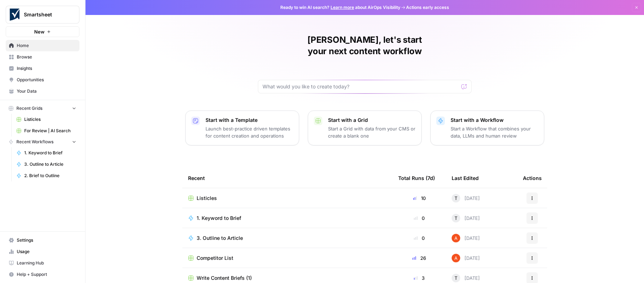  What do you see at coordinates (372, 132) in the screenshot?
I see `p: Start a Grid with data from your CMS or create a blank one` at bounding box center [372, 132].